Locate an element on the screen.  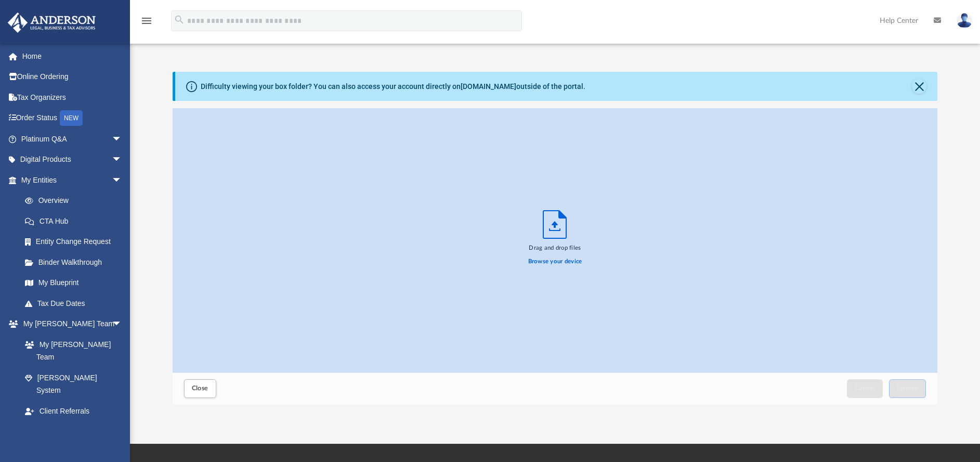
a: Online Ordering is located at coordinates (72, 77).